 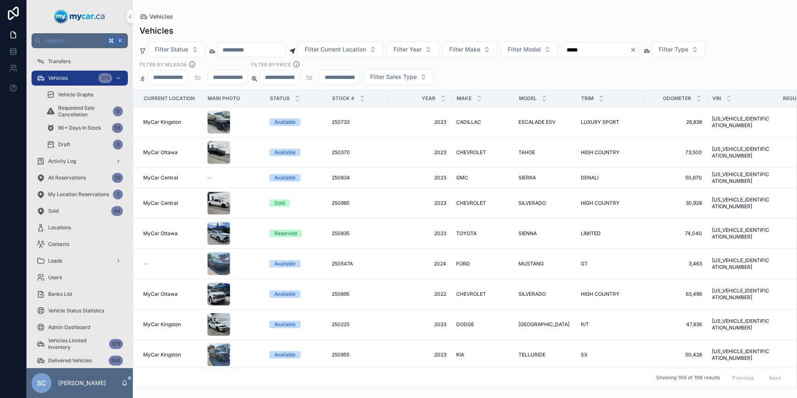 What do you see at coordinates (80, 244) in the screenshot?
I see `a: Contacts` at bounding box center [80, 244].